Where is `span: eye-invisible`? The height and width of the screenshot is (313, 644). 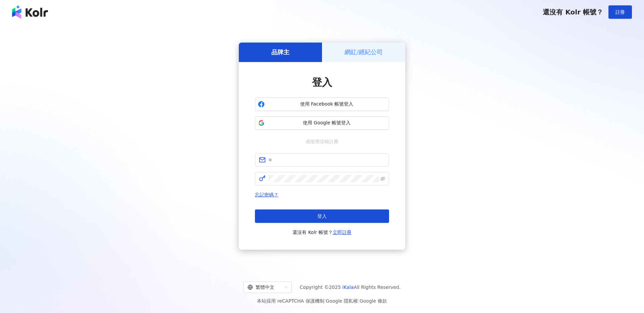
span: eye-invisible is located at coordinates (383, 179).